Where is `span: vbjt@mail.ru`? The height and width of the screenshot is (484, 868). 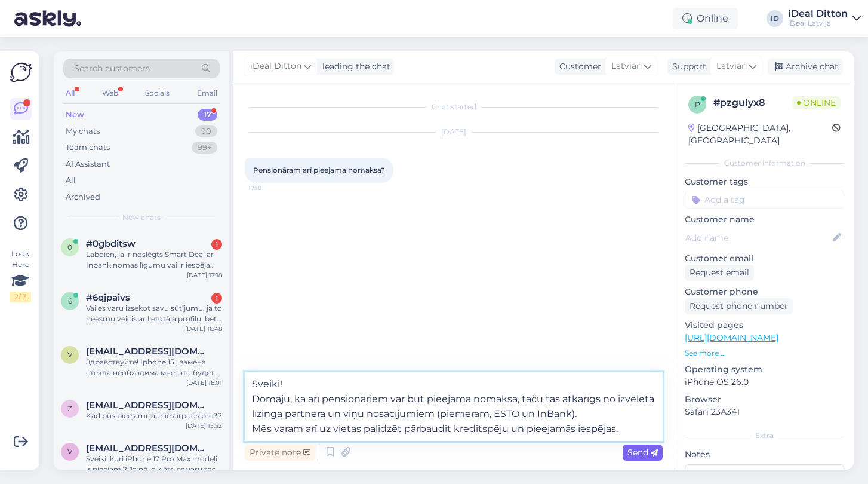
span: vbjt@mail.ru is located at coordinates (148, 351).